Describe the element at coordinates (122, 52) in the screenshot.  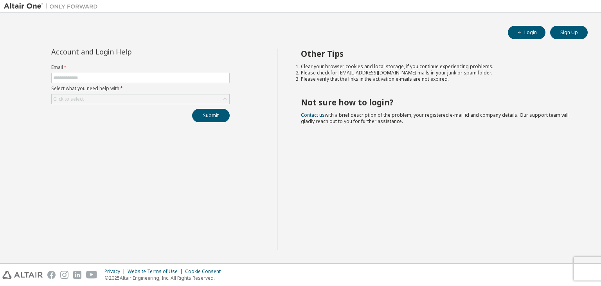
I see `div: Account and Login Help` at that location.